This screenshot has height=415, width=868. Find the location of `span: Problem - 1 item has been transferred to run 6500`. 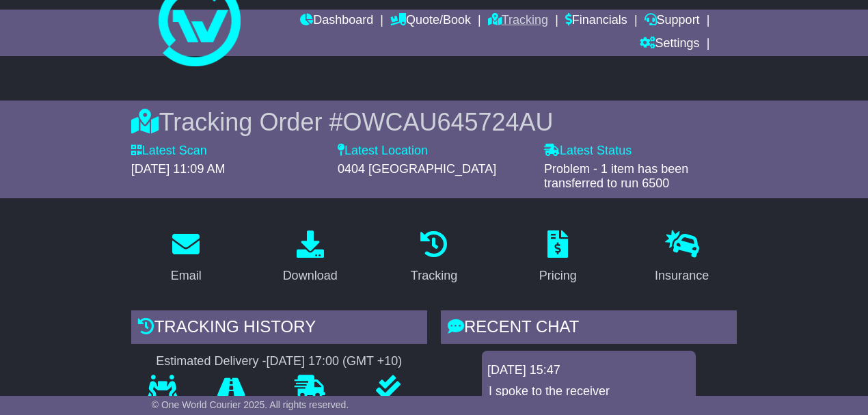

span: Problem - 1 item has been transferred to run 6500 is located at coordinates (616, 176).